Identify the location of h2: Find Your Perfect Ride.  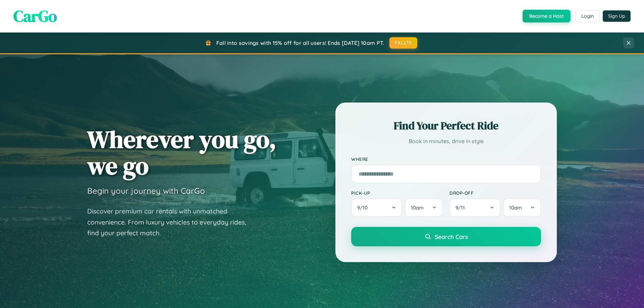
(446, 126).